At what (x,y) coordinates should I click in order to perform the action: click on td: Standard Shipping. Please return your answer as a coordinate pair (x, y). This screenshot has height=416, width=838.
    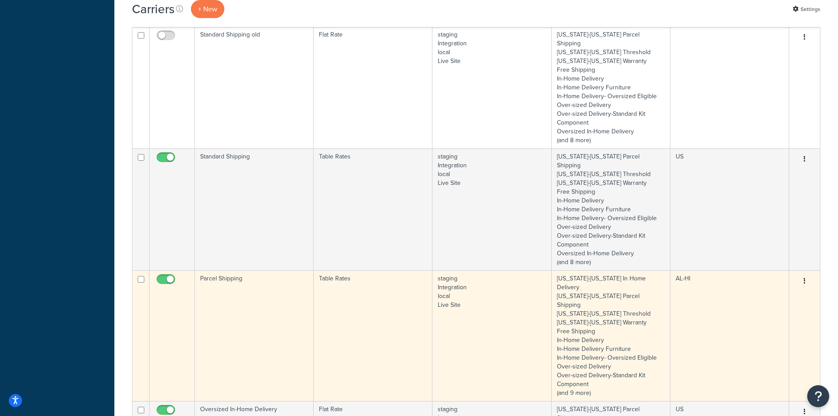
    Looking at the image, I should click on (254, 209).